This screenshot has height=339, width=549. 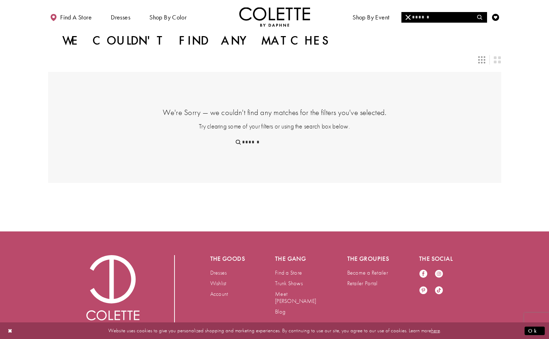 I want to click on span: Dresses, so click(x=120, y=17).